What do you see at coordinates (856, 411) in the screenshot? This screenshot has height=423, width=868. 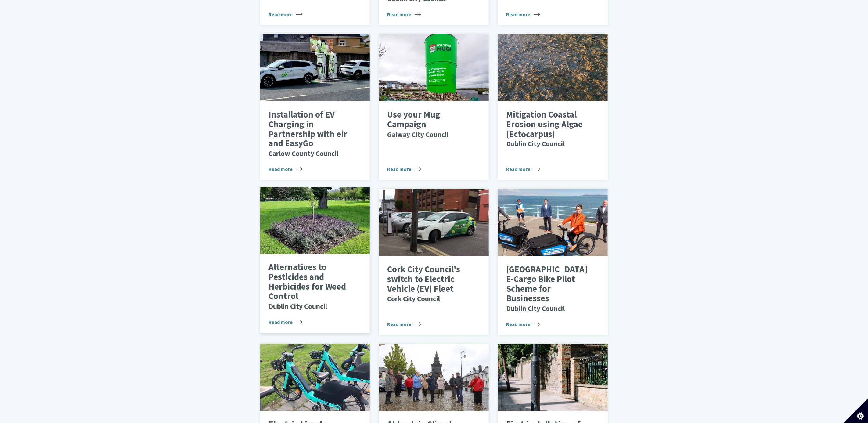 I see `button: Set cookie preferences` at bounding box center [856, 411].